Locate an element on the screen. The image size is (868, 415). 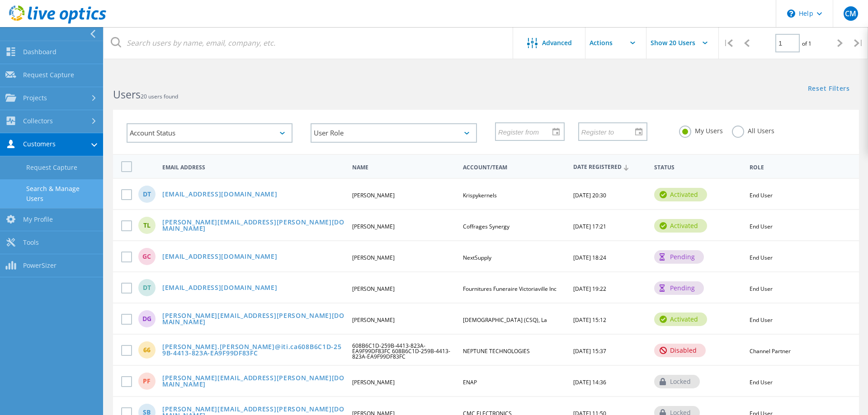
span: ENAP is located at coordinates (470, 382).